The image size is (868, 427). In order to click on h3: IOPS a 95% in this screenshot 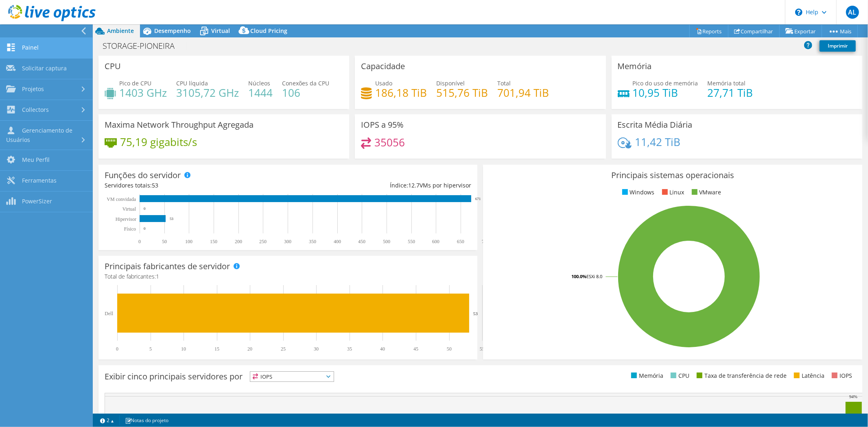, I will do `click(382, 125)`.